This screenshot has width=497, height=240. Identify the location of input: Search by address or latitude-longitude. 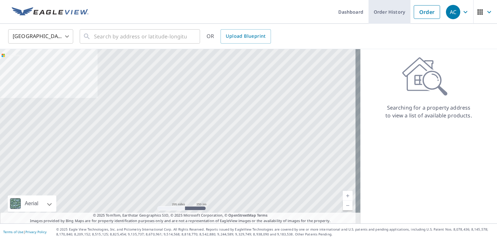
(140, 36).